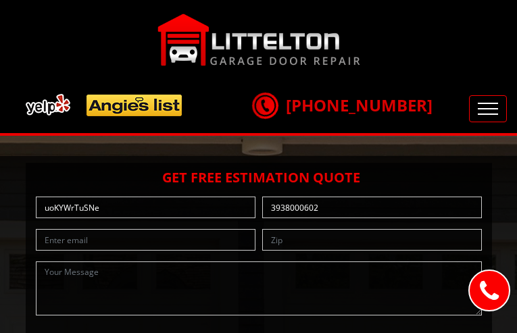 The height and width of the screenshot is (333, 517). I want to click on input: Enter email, so click(145, 240).